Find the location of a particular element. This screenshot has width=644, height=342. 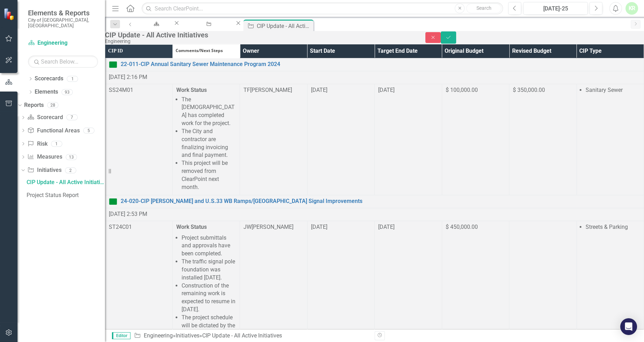

div: TF is located at coordinates (246, 90).